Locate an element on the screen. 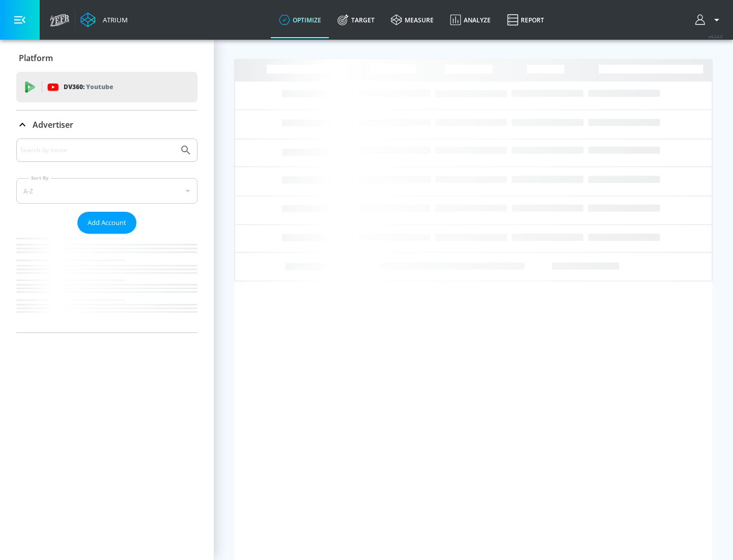  a: optimize is located at coordinates (300, 20).